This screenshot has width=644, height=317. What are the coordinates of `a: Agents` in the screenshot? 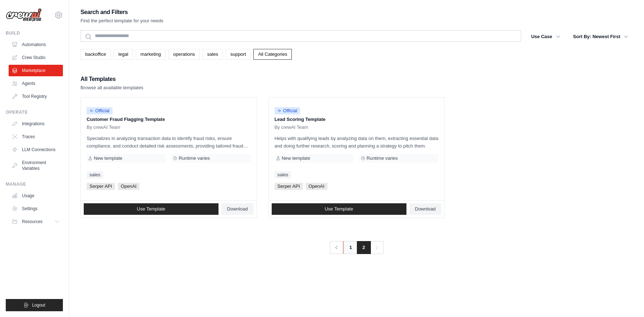 It's located at (35, 83).